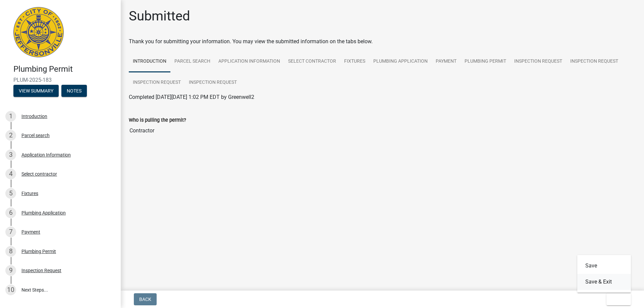  I want to click on div: Plumbing Permit, so click(39, 251).